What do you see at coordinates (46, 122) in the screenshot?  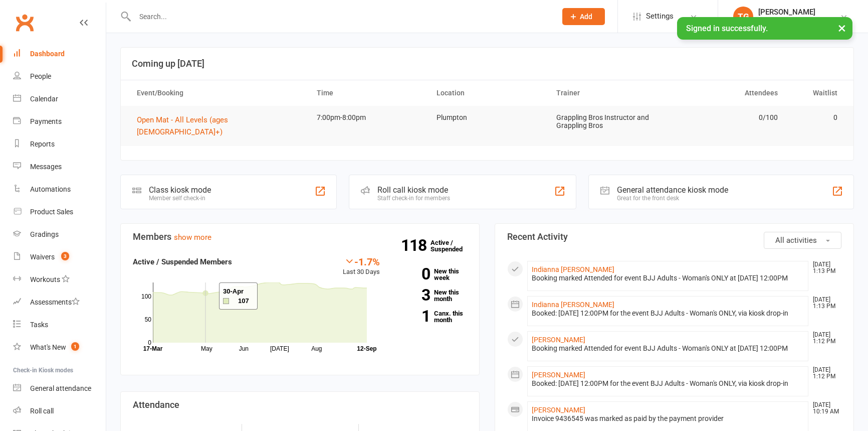 I see `div: Payments` at bounding box center [46, 122].